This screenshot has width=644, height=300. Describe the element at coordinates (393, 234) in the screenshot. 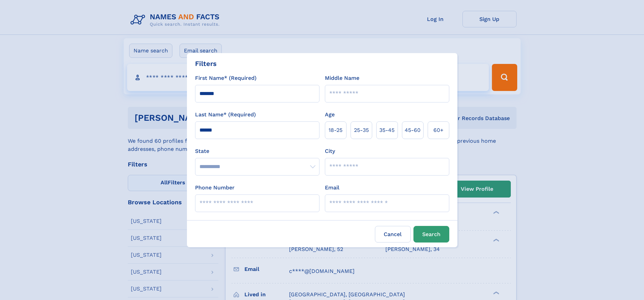

I see `label: Cancel` at that location.